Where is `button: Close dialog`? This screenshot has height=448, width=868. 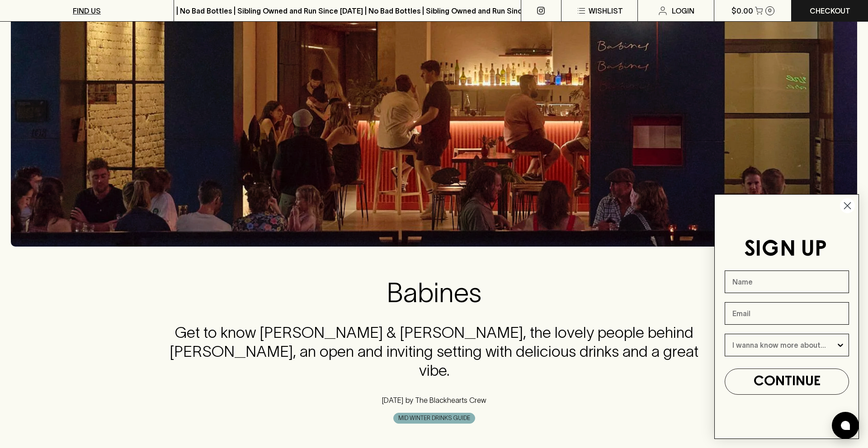
button: Close dialog is located at coordinates (847, 206).